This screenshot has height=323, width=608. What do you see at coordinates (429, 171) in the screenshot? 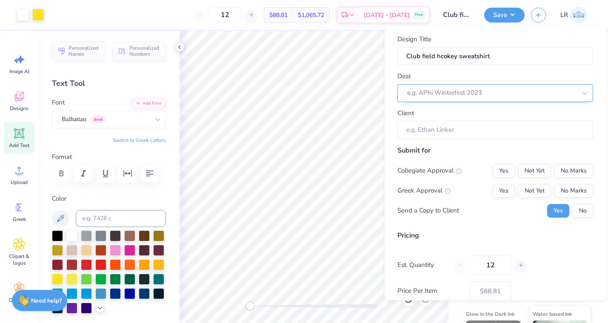
I see `div: Collegiate Approval` at bounding box center [429, 171].